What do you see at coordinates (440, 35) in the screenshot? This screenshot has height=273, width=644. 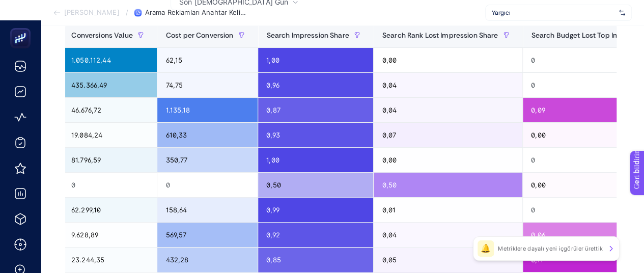 I see `span: Search Rank Lost Impression Share` at bounding box center [440, 35].